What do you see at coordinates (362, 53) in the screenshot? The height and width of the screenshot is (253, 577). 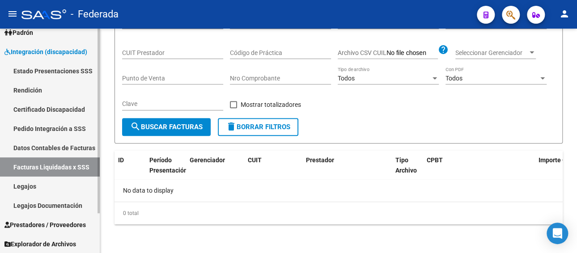 I see `span: Archivo CSV CUIL` at bounding box center [362, 53].